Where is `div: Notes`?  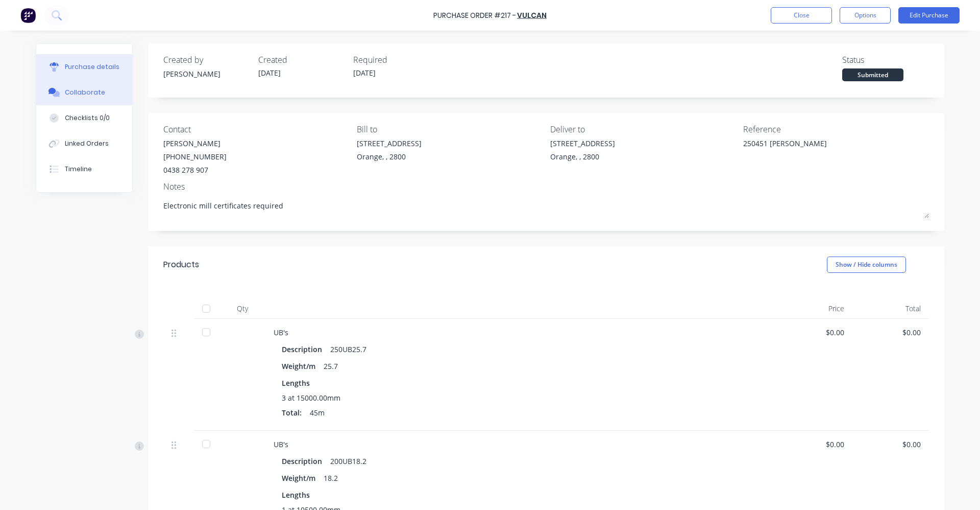
div: Notes is located at coordinates (546, 187).